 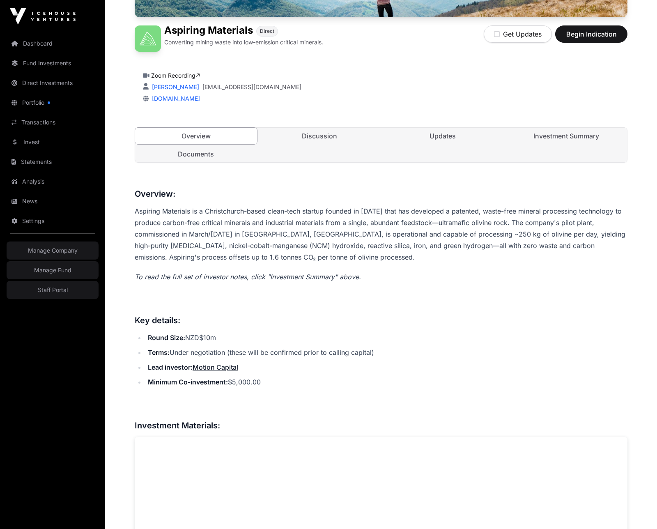 I want to click on button: Get Updates, so click(x=518, y=34).